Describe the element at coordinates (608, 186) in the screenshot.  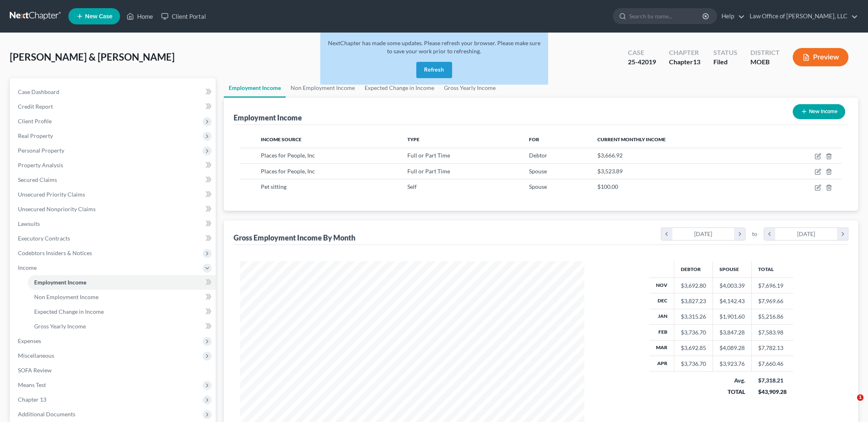
I see `span: $100.00` at that location.